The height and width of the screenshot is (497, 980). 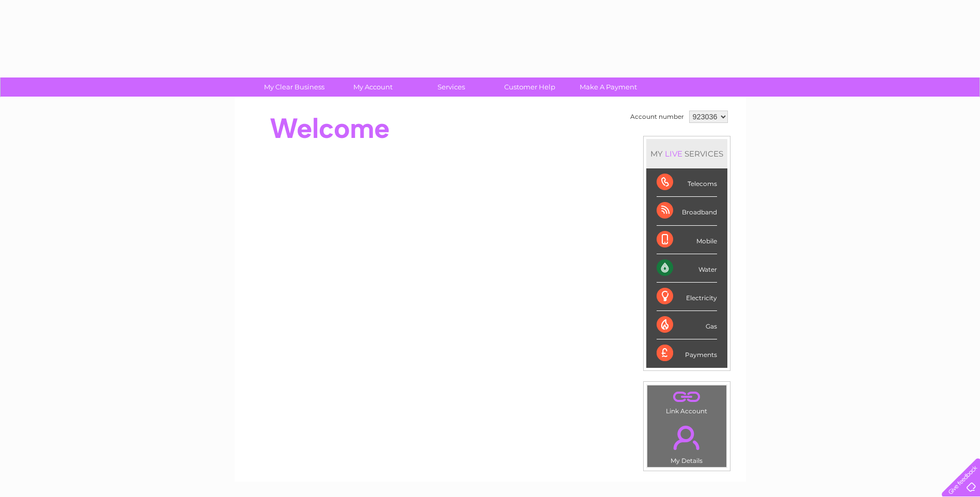 What do you see at coordinates (657, 117) in the screenshot?
I see `td: Account number` at bounding box center [657, 117].